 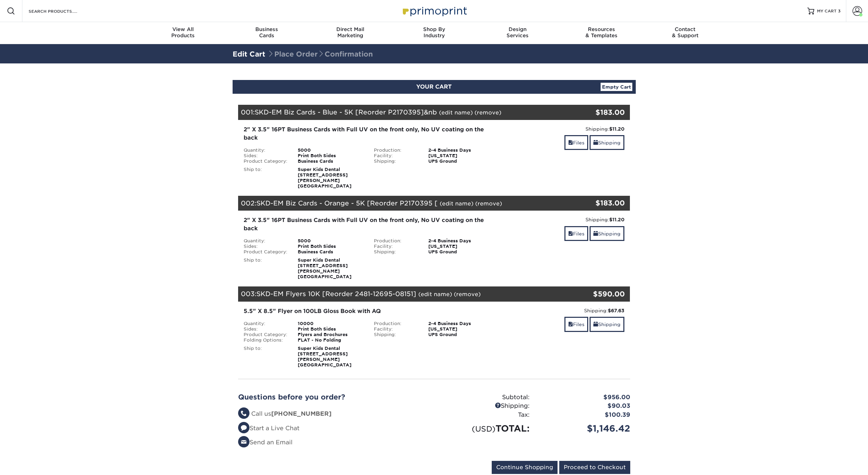 I want to click on span: Contact, so click(x=685, y=29).